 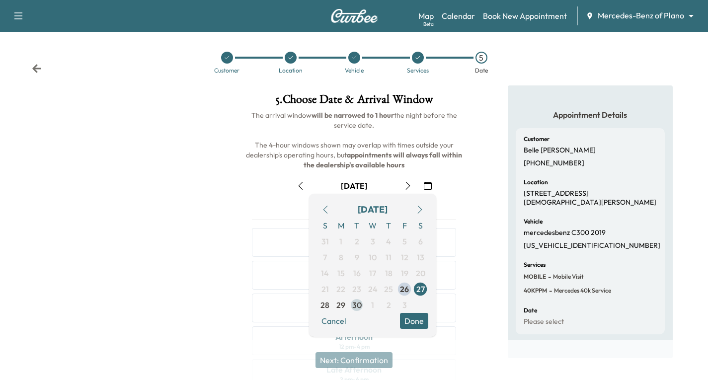 I want to click on span: 40KPPM, so click(x=535, y=291).